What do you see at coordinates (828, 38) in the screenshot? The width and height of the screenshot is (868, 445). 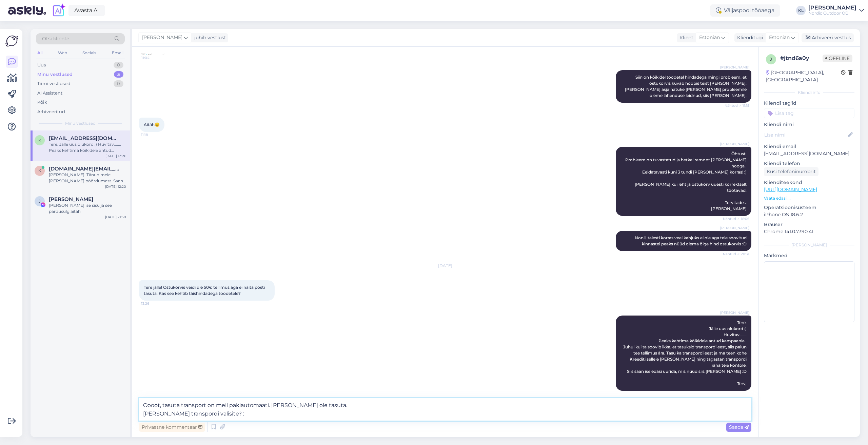 I see `div: Arhiveeri vestlus` at bounding box center [828, 38].